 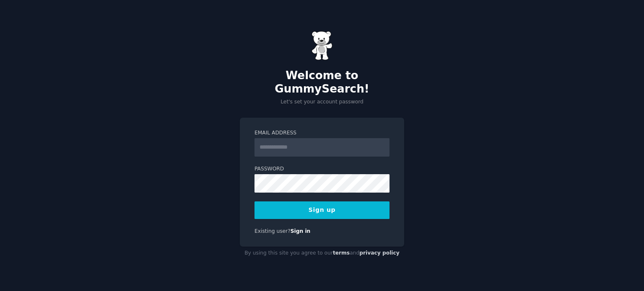 What do you see at coordinates (322, 45) in the screenshot?
I see `img: Gummy Bear` at bounding box center [322, 45].